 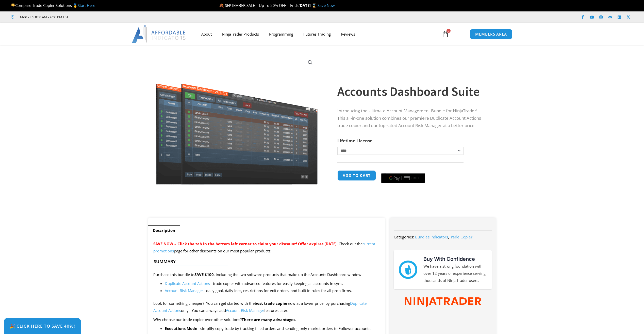 I want to click on a: Start Here, so click(x=86, y=5).